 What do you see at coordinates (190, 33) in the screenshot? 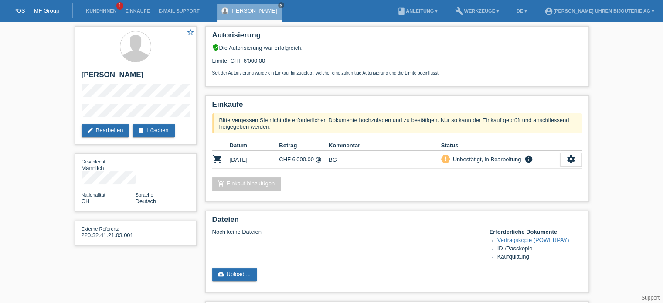
I see `a: star_border` at bounding box center [190, 33].